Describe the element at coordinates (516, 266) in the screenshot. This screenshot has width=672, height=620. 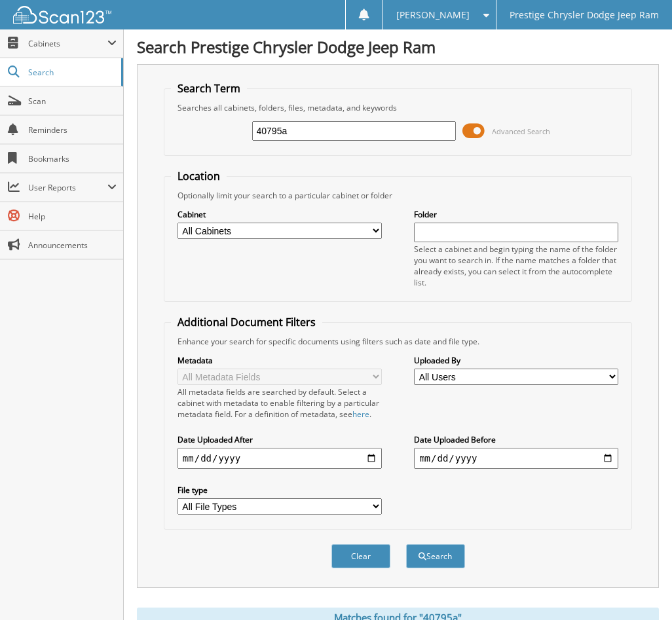
I see `div: Select a cabinet and begin typing the name of the folder you want to search in. If the name match...` at that location.